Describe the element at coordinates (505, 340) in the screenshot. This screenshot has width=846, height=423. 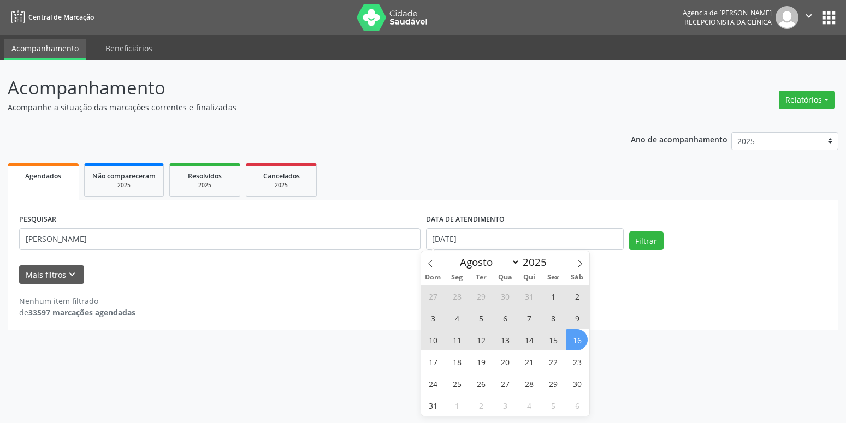
I see `span: Agosto 13, 2025` at that location.